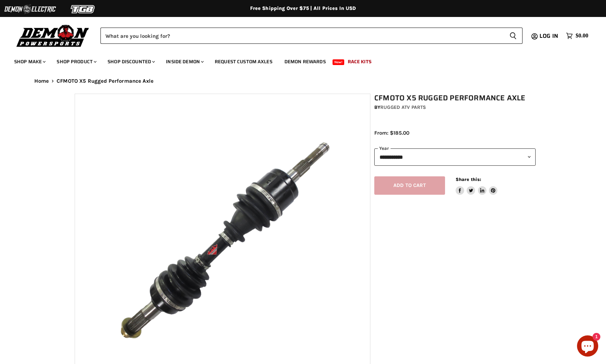 Image resolution: width=606 pixels, height=364 pixels. I want to click on aside: Share this:, so click(476, 186).